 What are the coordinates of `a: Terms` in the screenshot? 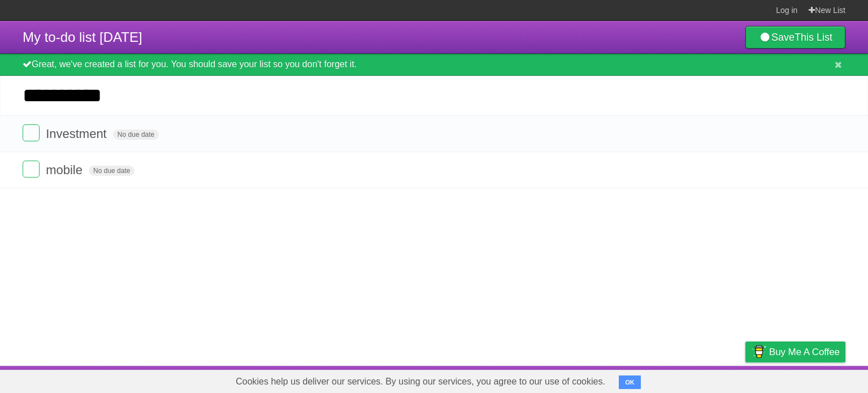 It's located at (704, 379).